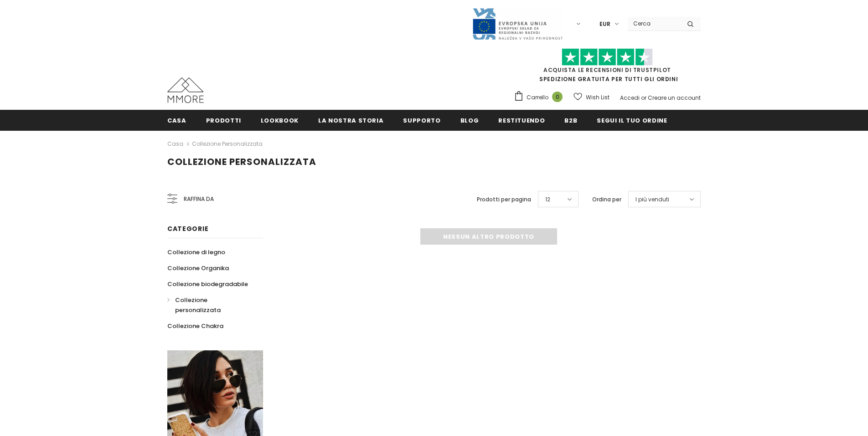 This screenshot has height=436, width=868. Describe the element at coordinates (195, 325) in the screenshot. I see `span: Collezione Chakra` at that location.